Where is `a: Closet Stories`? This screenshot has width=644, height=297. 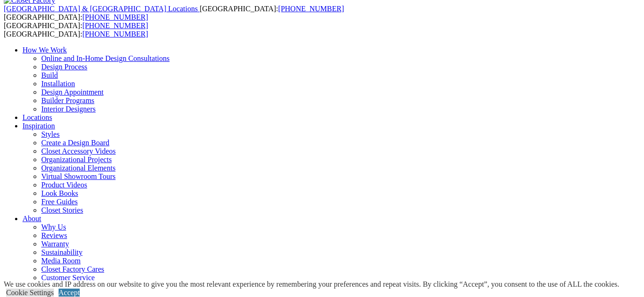
a: Closet Stories is located at coordinates (62, 210).